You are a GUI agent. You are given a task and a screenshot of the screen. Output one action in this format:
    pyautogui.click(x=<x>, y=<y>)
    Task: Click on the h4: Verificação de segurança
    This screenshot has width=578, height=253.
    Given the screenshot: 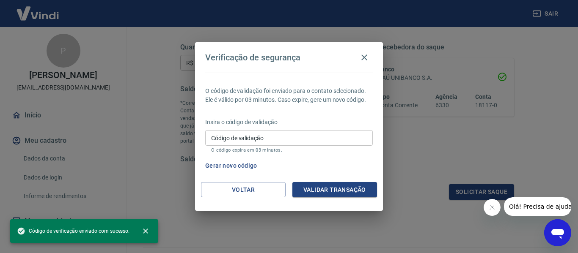 What is the action you would take?
    pyautogui.click(x=253, y=58)
    